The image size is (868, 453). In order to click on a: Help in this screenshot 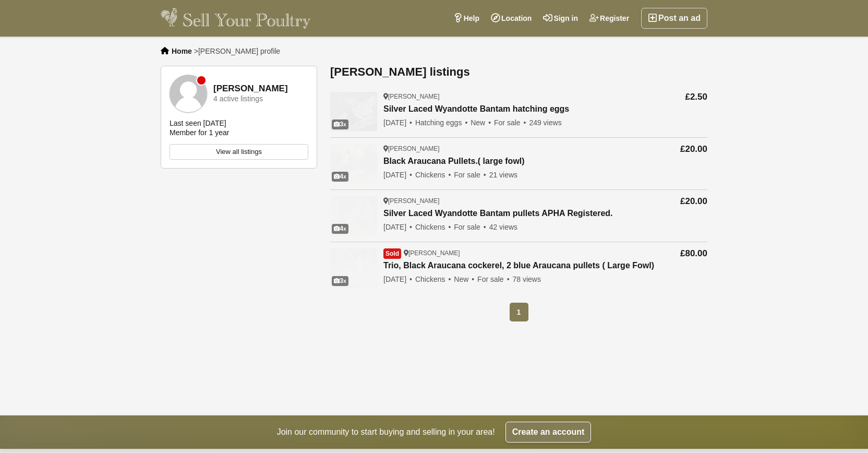, I will do `click(466, 18)`.